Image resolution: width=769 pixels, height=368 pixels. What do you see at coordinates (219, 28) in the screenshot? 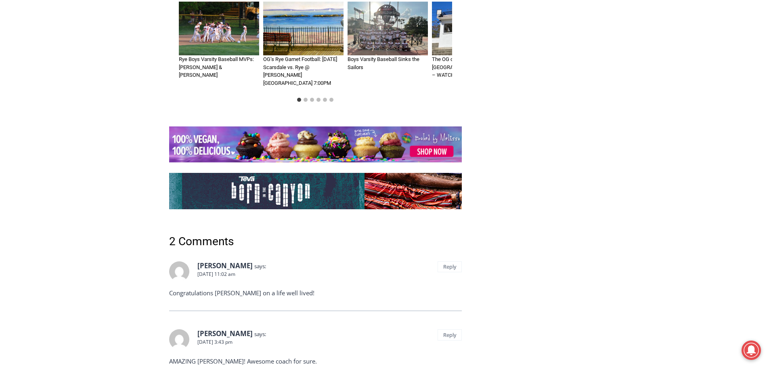
I see `a: (PHOTO: Rye Boys Varsity Baseball won the first round of playoffs 5-4 over Greeley on Monday with...` at bounding box center [219, 28].